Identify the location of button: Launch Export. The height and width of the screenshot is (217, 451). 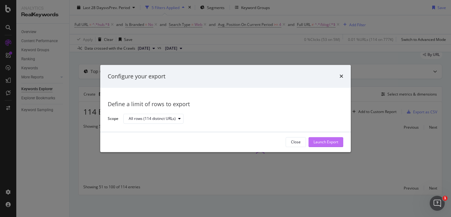
(325, 142).